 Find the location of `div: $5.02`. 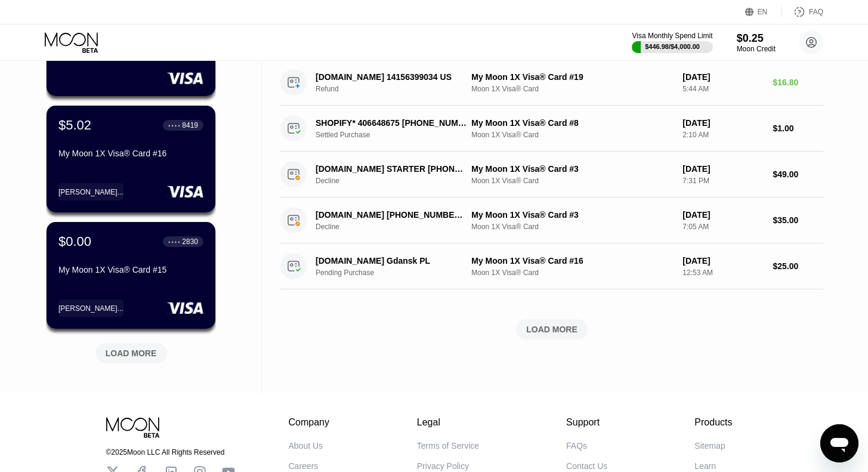

div: $5.02 is located at coordinates (74, 125).